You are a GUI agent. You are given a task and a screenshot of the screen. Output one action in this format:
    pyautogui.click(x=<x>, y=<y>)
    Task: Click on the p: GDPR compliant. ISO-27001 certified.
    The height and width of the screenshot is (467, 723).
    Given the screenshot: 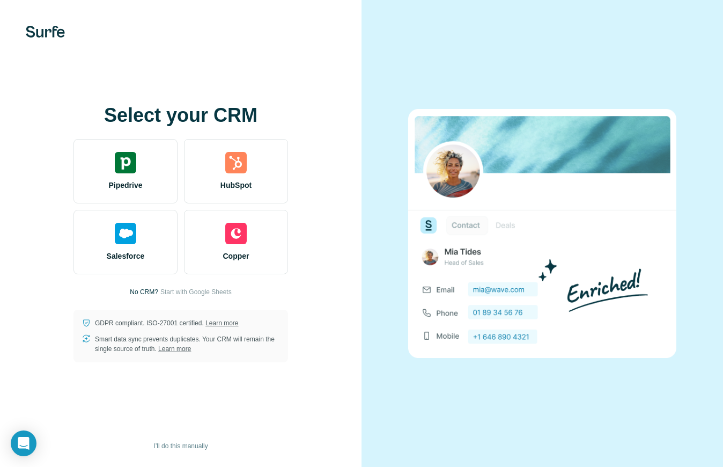 What is the action you would take?
    pyautogui.click(x=166, y=323)
    